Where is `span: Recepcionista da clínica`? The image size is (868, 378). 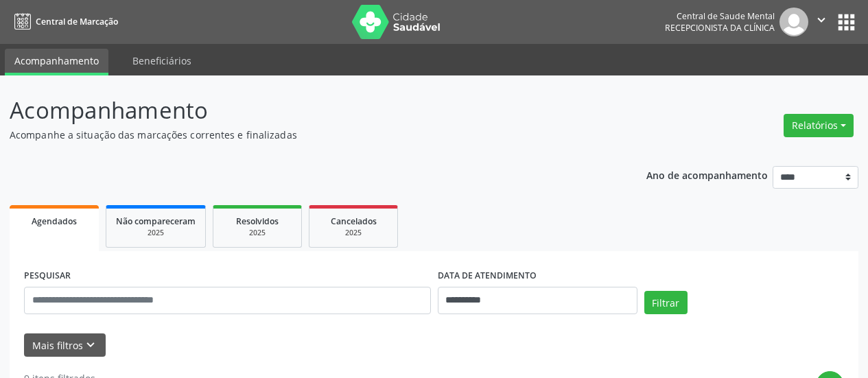
span: Recepcionista da clínica is located at coordinates (720, 28).